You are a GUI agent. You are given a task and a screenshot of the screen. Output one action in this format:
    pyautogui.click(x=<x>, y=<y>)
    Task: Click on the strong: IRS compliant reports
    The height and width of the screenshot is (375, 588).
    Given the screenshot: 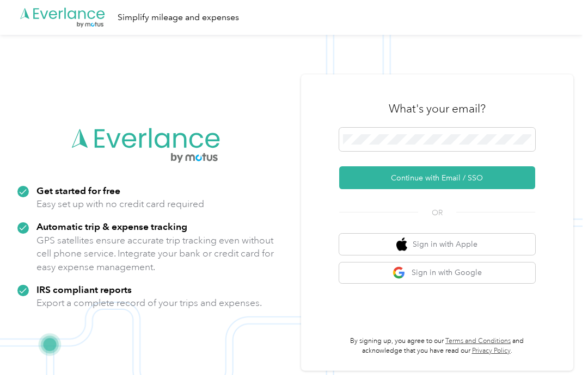 What is the action you would take?
    pyautogui.click(x=84, y=289)
    